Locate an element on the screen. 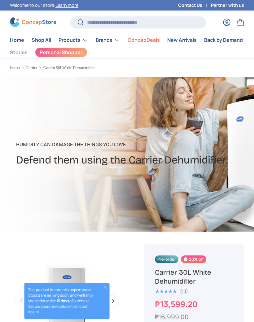 This screenshot has height=322, width=254. p: Welcome to our store. is located at coordinates (44, 5).